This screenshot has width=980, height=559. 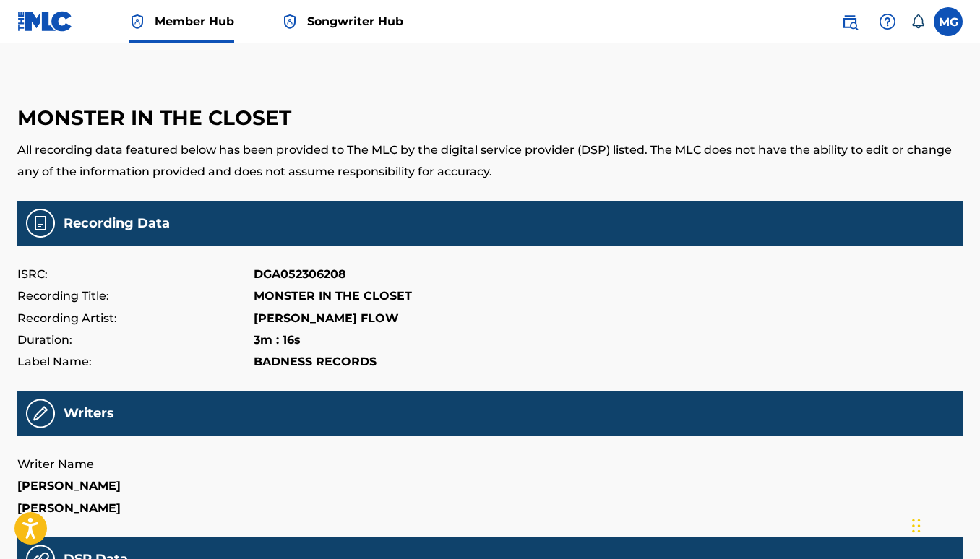 What do you see at coordinates (888, 22) in the screenshot?
I see `img: help` at bounding box center [888, 22].